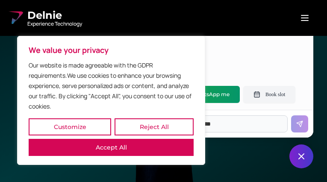 The width and height of the screenshot is (327, 182). Describe the element at coordinates (44, 18) in the screenshot. I see `a: Delnie Logo Full` at that location.